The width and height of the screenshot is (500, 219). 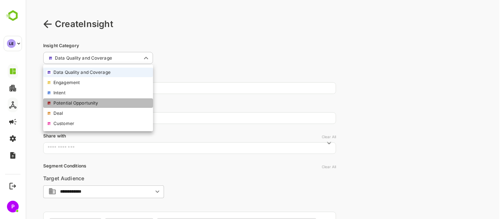 I want to click on button: Logout, so click(x=12, y=186).